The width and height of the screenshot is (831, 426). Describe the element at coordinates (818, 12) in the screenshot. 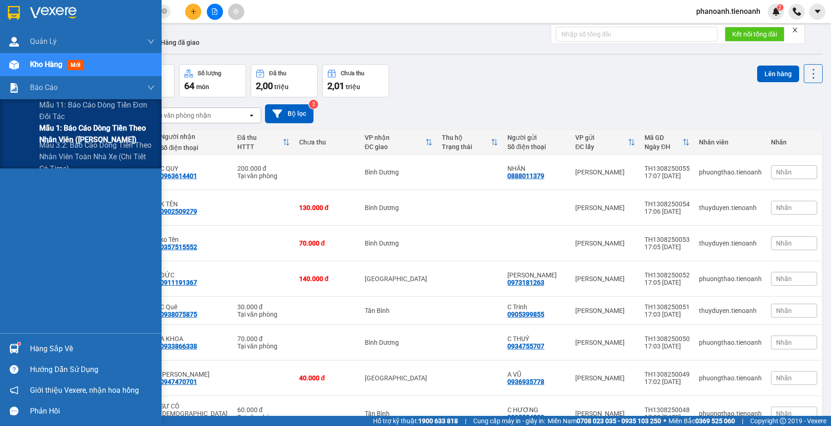

I see `span: caret-down` at that location.